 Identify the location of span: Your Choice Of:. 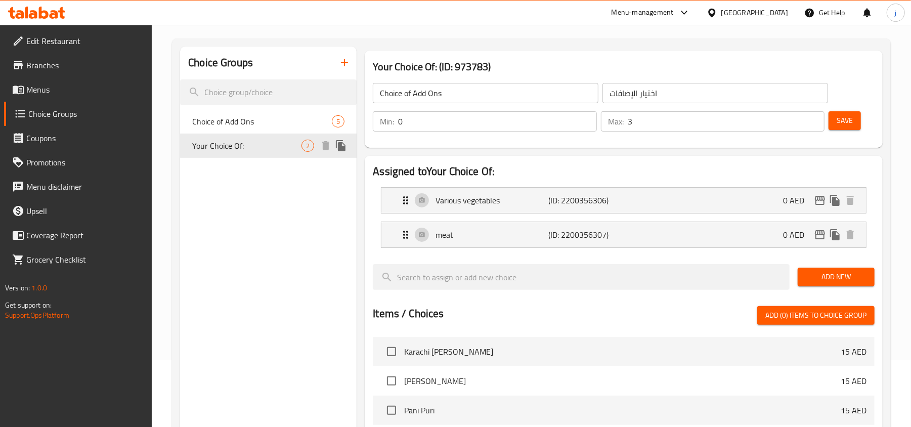
(247, 146).